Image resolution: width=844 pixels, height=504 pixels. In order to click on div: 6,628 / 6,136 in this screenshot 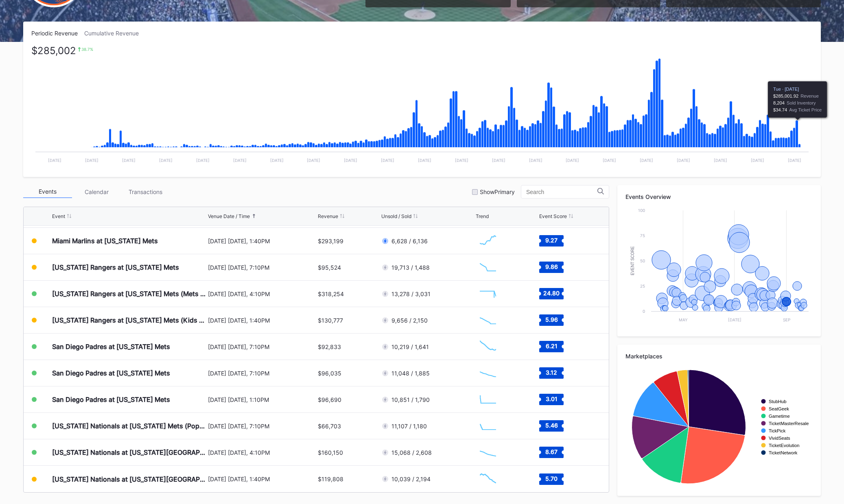, I will do `click(409, 241)`.